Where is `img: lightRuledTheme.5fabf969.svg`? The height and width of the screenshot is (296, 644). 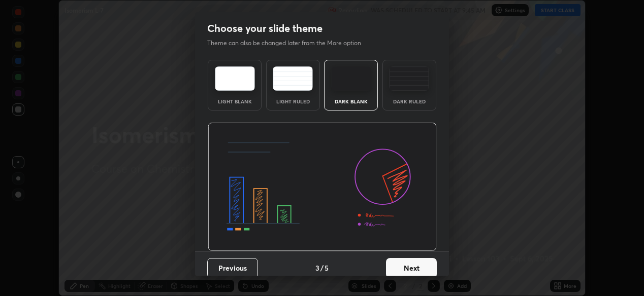
img: lightRuledTheme.5fabf969.svg is located at coordinates (293, 78).